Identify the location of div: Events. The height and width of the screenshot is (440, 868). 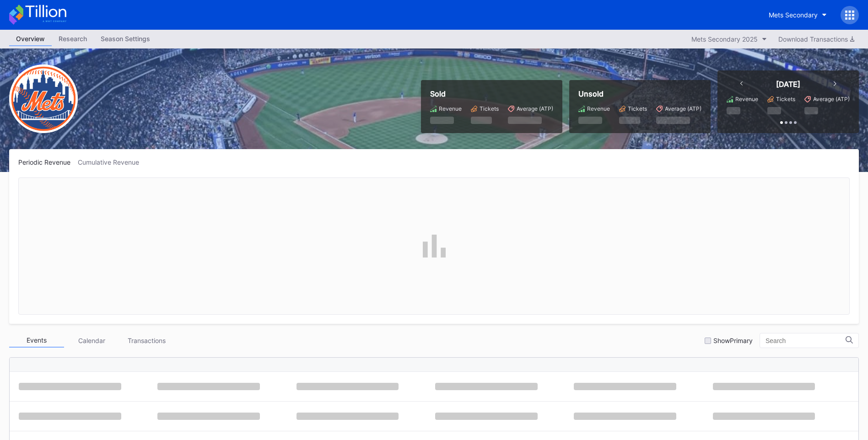
(36, 341).